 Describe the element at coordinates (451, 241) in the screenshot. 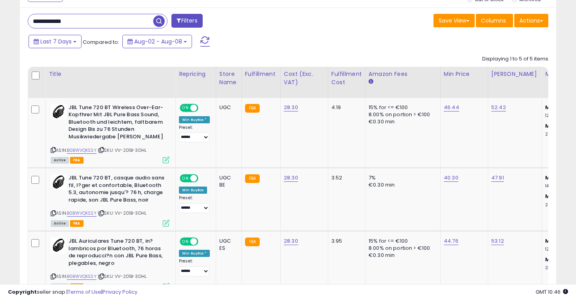

I see `a: 44.76` at that location.